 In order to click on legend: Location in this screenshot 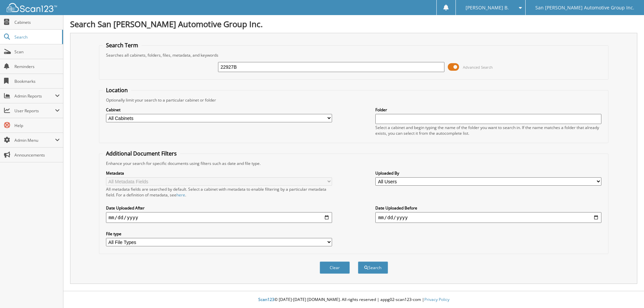, I will do `click(117, 90)`.